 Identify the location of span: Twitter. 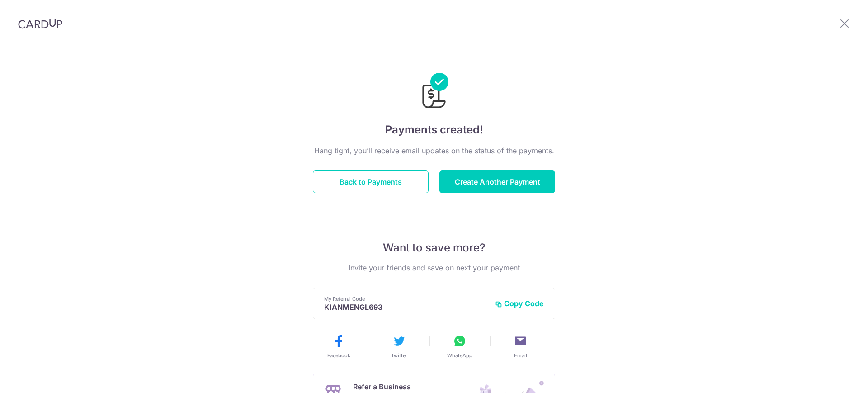
(399, 355).